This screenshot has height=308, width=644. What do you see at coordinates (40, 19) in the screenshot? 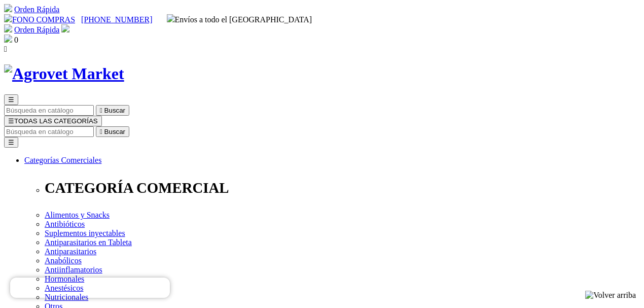
I see `a: FONO COMPRAS` at bounding box center [40, 19].